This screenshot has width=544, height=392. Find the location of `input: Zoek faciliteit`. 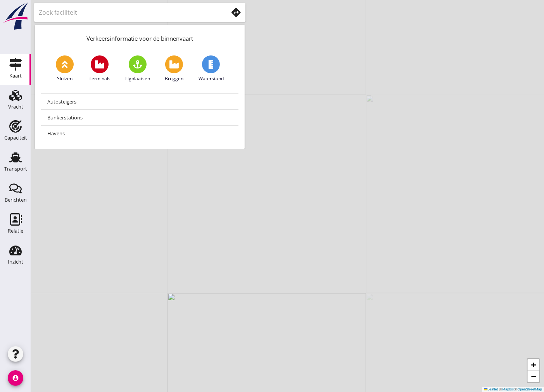

input: Zoek faciliteit is located at coordinates (128, 12).